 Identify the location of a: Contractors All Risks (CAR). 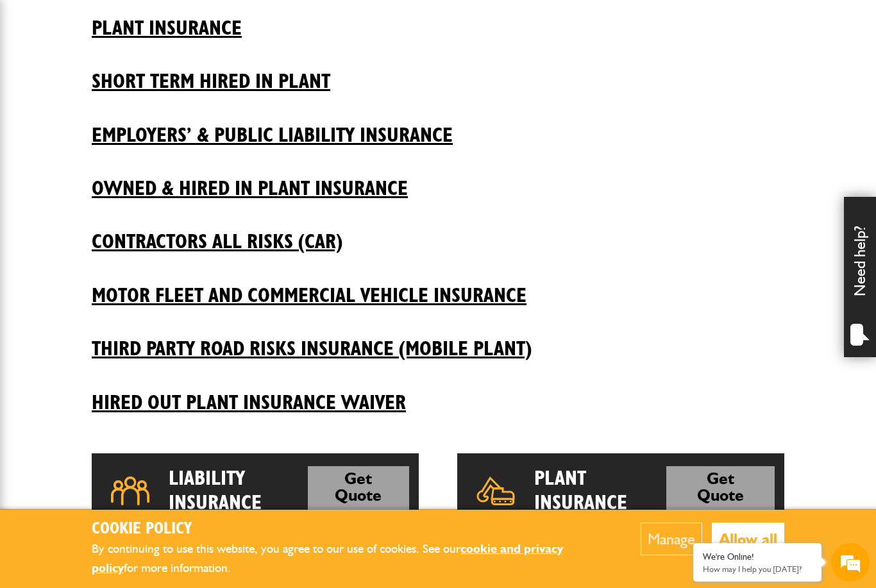
(438, 232).